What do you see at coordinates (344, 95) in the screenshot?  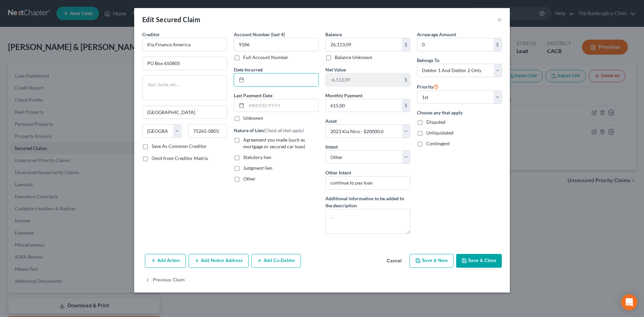 I see `label: Monthly Payment` at bounding box center [344, 95].